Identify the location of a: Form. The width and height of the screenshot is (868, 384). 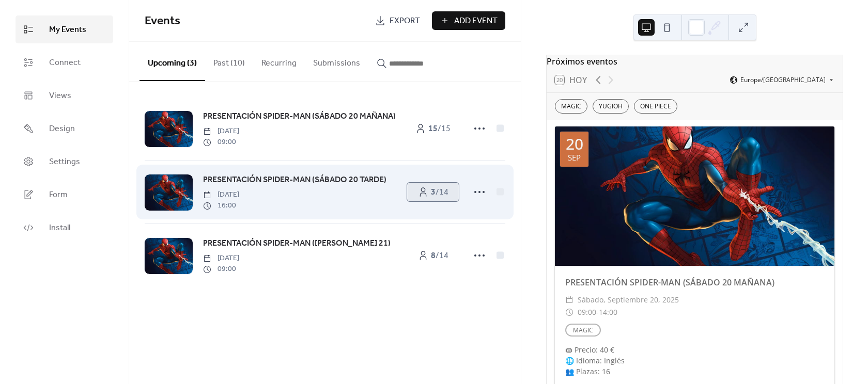
(64, 195).